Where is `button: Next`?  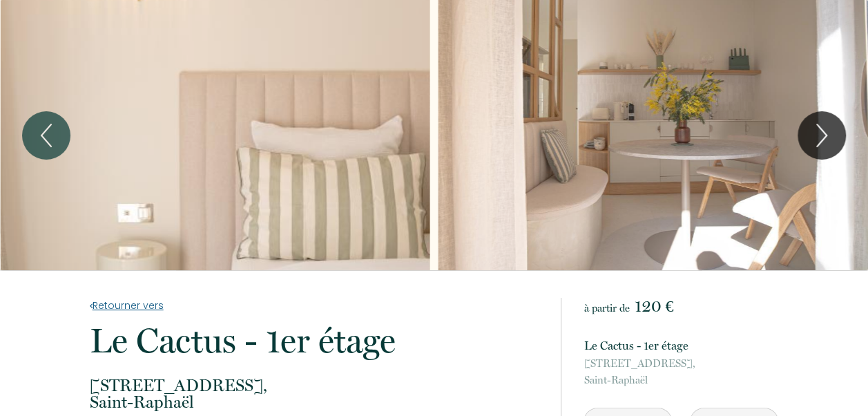 button: Next is located at coordinates (822, 135).